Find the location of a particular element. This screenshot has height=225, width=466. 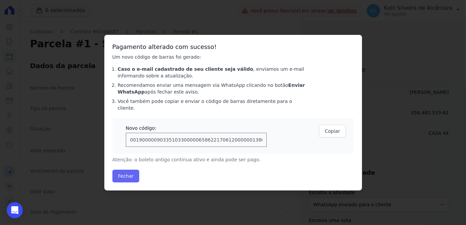

strong: Caso o e-mail cadastrado de seu cliente seja válido is located at coordinates (185, 69).